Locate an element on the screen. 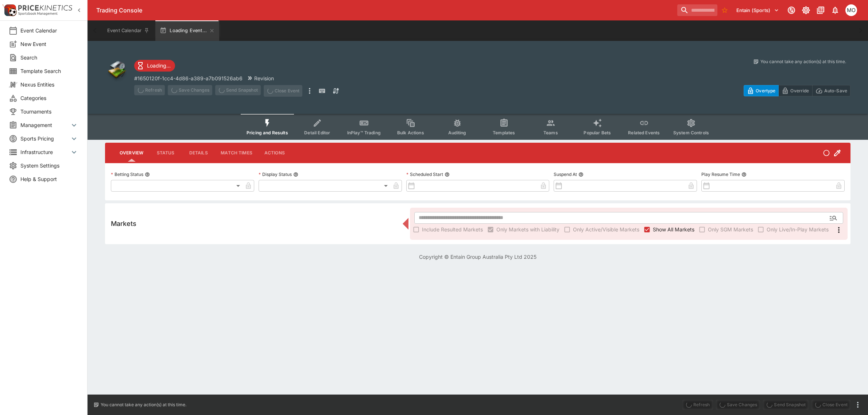 This screenshot has width=868, height=415. p: Override is located at coordinates (800, 91).